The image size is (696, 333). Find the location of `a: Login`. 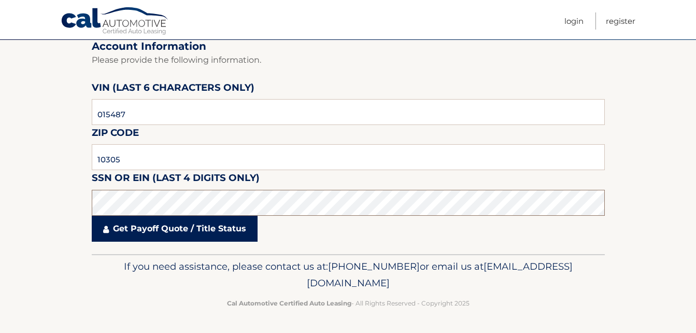

a: Login is located at coordinates (574, 21).